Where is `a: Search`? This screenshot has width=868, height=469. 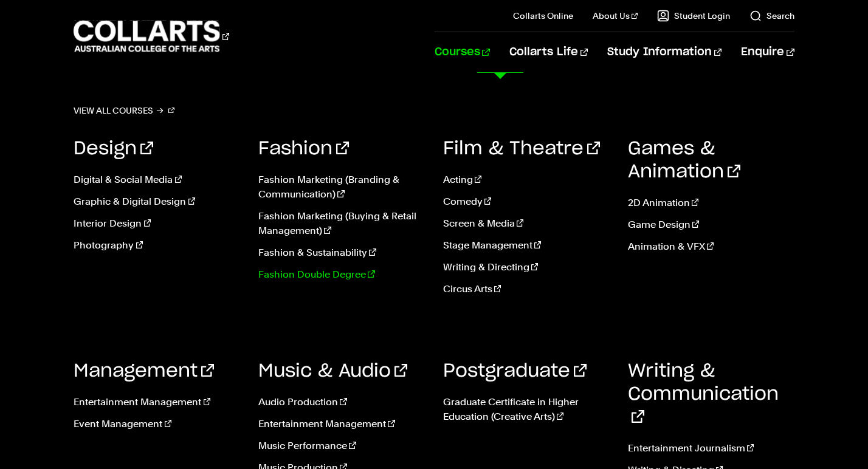
a: Search is located at coordinates (772, 16).